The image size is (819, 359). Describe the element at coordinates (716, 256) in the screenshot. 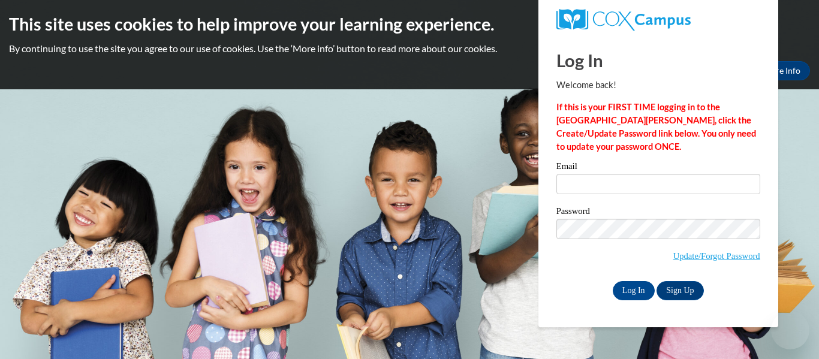

I see `a: Update/Forgot Password` at that location.